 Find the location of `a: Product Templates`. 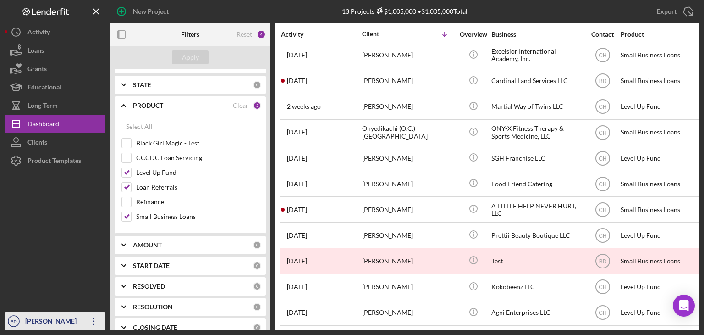

a: Product Templates is located at coordinates (55, 161).